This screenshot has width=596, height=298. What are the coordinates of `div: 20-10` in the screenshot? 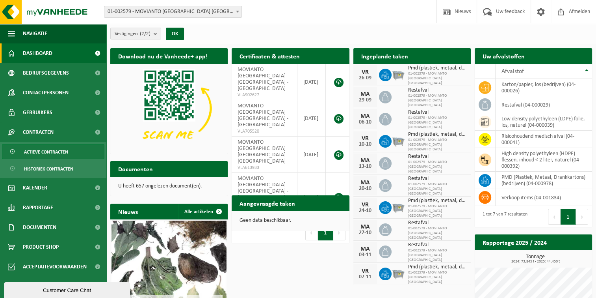 It's located at (365, 188).